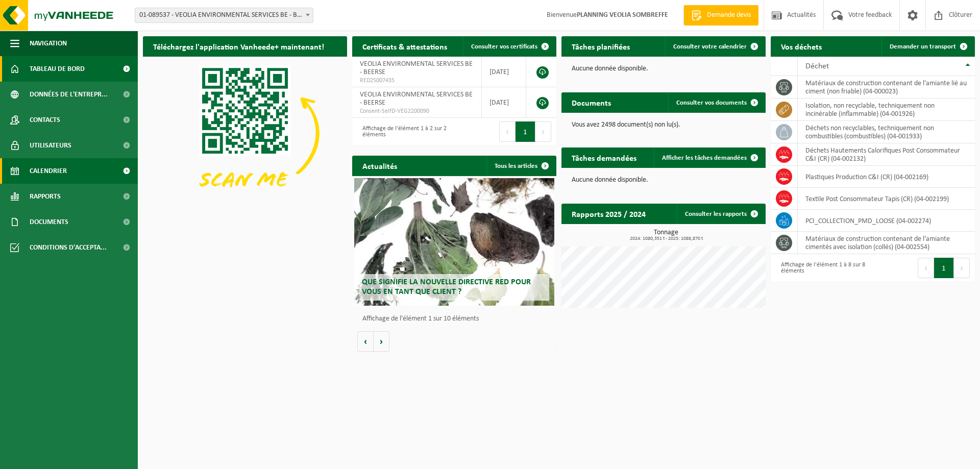  What do you see at coordinates (49, 222) in the screenshot?
I see `span: Documents` at bounding box center [49, 222].